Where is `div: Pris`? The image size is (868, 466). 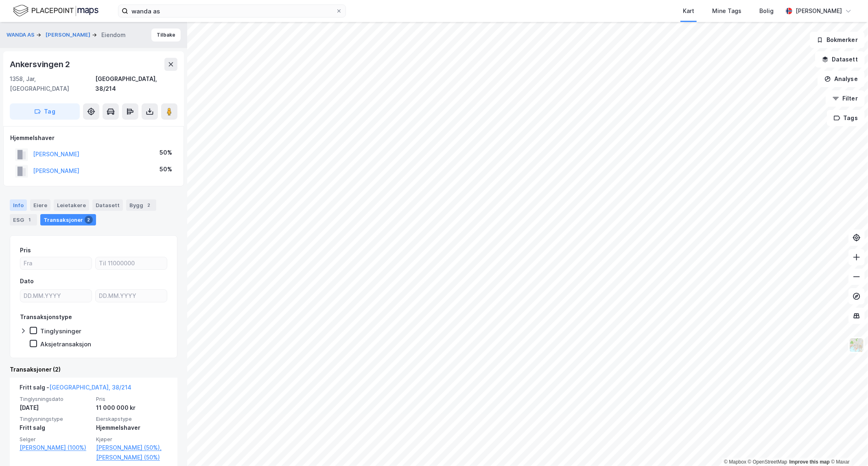 div: Pris is located at coordinates (25, 250).